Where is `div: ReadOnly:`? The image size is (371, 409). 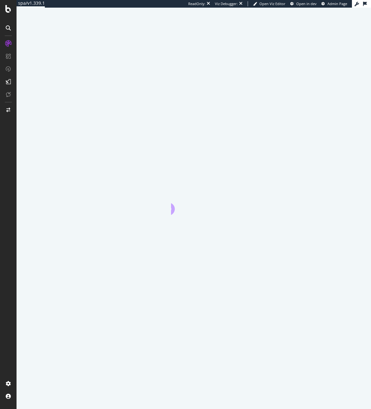
div: ReadOnly: is located at coordinates (197, 4).